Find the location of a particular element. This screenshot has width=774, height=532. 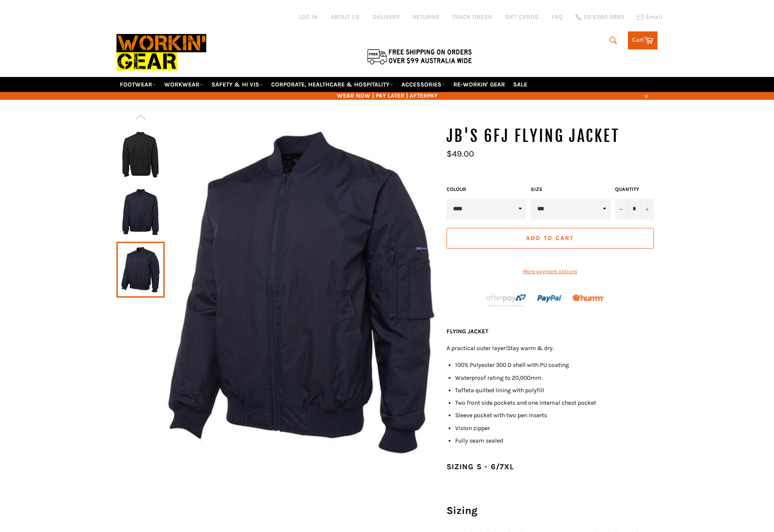

a: More payment options is located at coordinates (550, 271).